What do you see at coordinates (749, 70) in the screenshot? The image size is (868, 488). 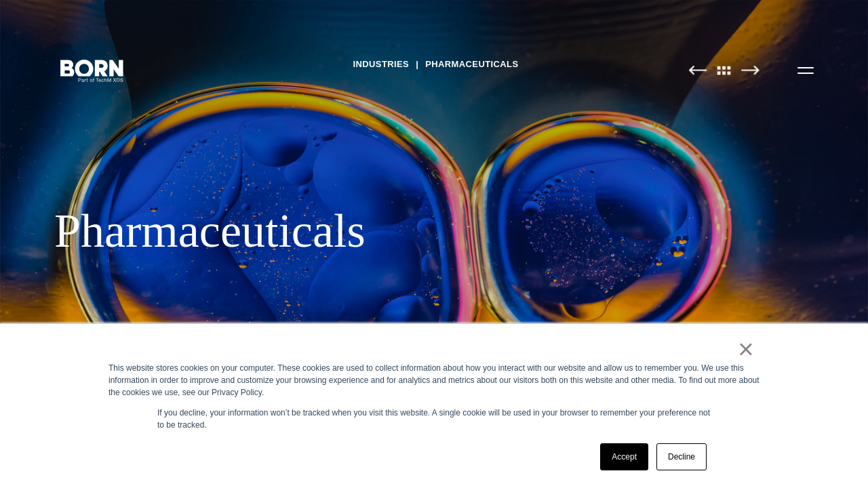 I see `img: Next Page` at bounding box center [749, 70].